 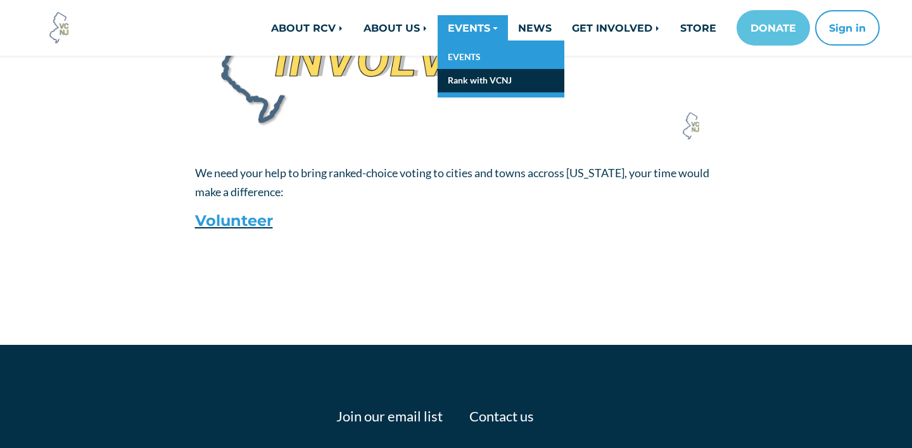 What do you see at coordinates (698, 28) in the screenshot?
I see `a: STORE` at bounding box center [698, 28].